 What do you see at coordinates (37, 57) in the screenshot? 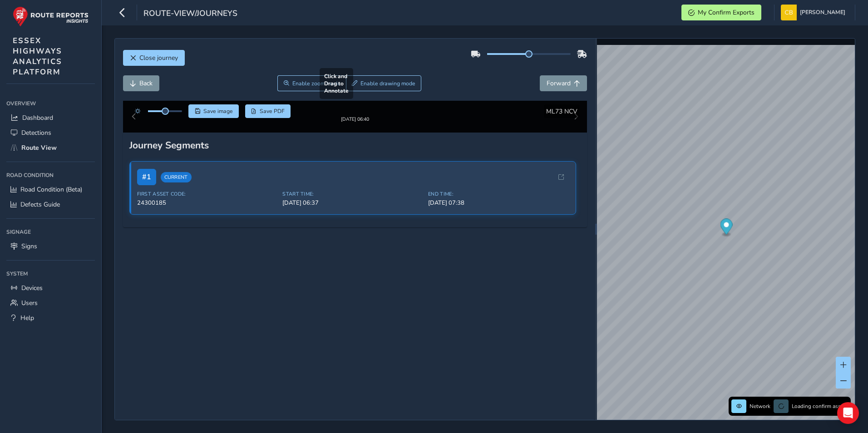
I see `span: ESSEX HIGHWAYS ANALYTICS PLATFORM` at bounding box center [37, 57].